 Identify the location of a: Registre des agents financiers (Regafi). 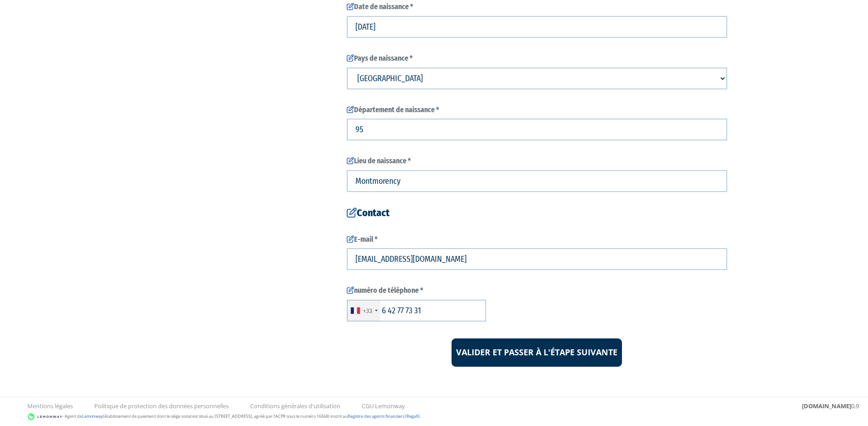
(384, 416).